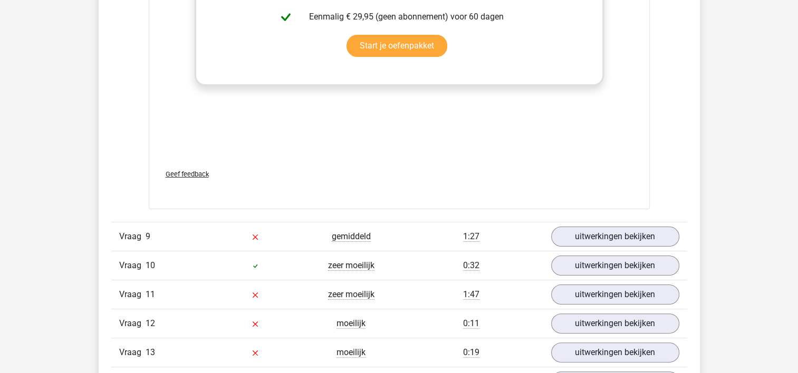  What do you see at coordinates (351, 237) in the screenshot?
I see `span: gemiddeld` at bounding box center [351, 237].